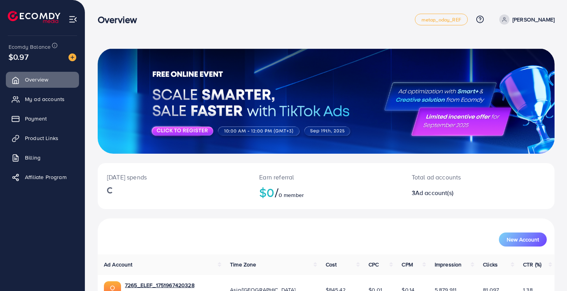 The image size is (567, 291). Describe the element at coordinates (374, 264) in the screenshot. I see `span: CPC` at that location.